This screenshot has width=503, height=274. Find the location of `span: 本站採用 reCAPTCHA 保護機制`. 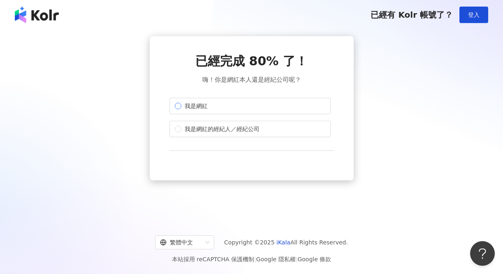

span: 本站採用 reCAPTCHA 保護機制 is located at coordinates (251, 259).